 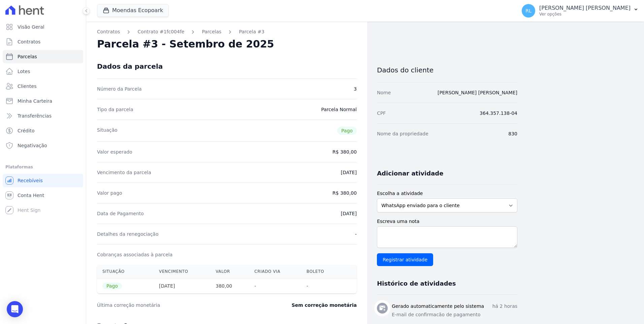 What do you see at coordinates (252, 32) in the screenshot?
I see `a: Parcela #3` at bounding box center [252, 32].